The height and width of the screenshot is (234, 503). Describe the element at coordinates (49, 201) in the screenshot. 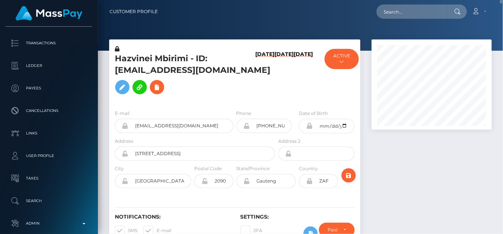

I see `p: Search` at that location.